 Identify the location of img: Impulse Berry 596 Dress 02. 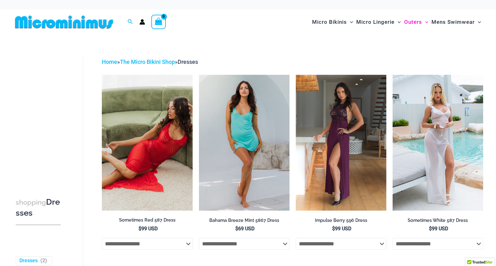
(341, 143).